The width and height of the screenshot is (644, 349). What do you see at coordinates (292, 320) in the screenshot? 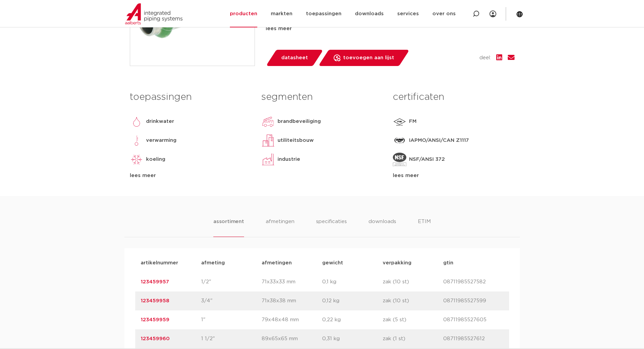
I see `p: 79x48x48 mm` at bounding box center [292, 320].